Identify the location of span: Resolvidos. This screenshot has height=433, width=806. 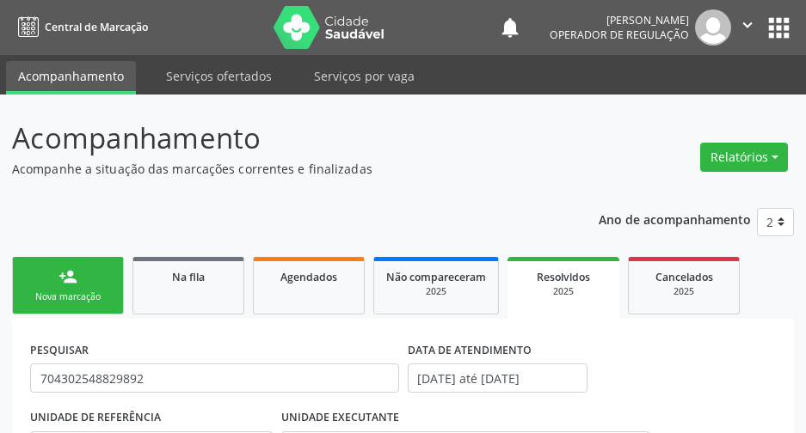
(563, 277).